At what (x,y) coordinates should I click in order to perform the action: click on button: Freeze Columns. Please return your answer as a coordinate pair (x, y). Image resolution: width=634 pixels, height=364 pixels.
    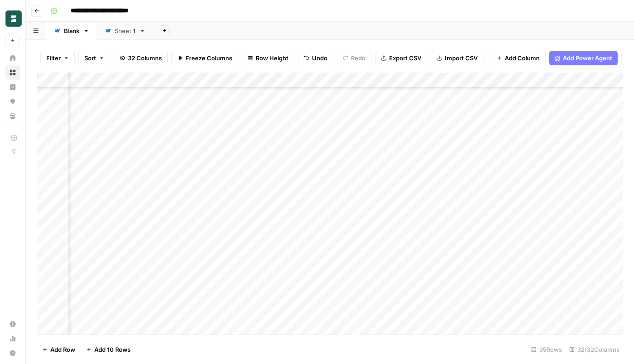
    Looking at the image, I should click on (204, 58).